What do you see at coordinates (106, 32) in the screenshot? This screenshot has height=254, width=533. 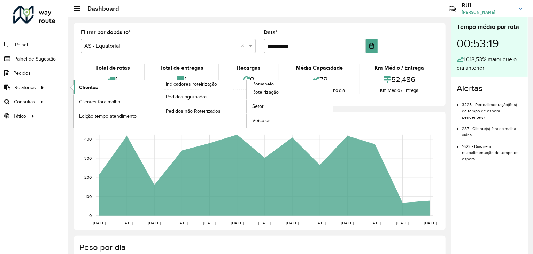 I see `label: Filtrar por depósito` at bounding box center [106, 32].